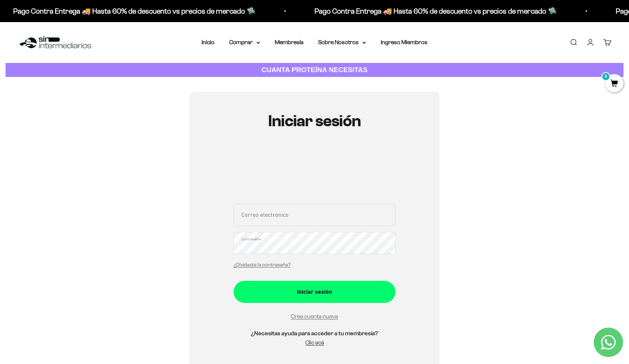 Image resolution: width=629 pixels, height=364 pixels. What do you see at coordinates (342, 43) in the screenshot?
I see `summary: Sobre Nosotros` at bounding box center [342, 43].